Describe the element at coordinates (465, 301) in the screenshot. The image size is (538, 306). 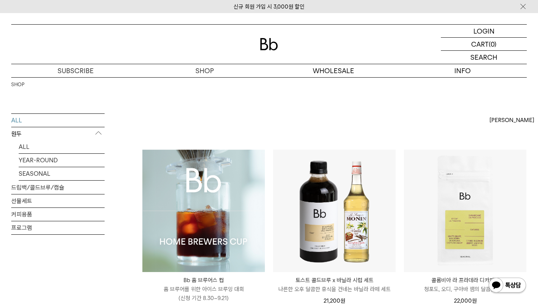
I see `span: 22,000` at that location.